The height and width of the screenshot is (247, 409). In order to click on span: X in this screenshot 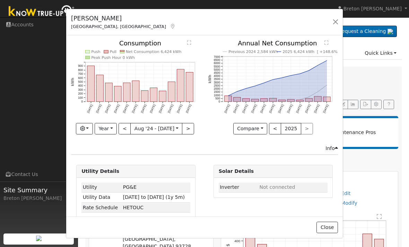, I will do `click(133, 208)`.